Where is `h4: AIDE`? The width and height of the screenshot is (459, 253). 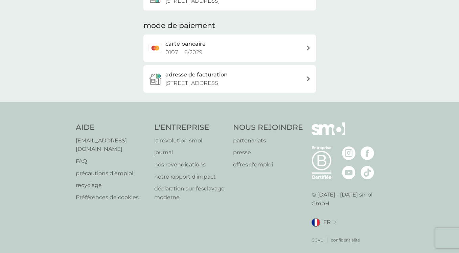 h4: AIDE is located at coordinates (112, 127).